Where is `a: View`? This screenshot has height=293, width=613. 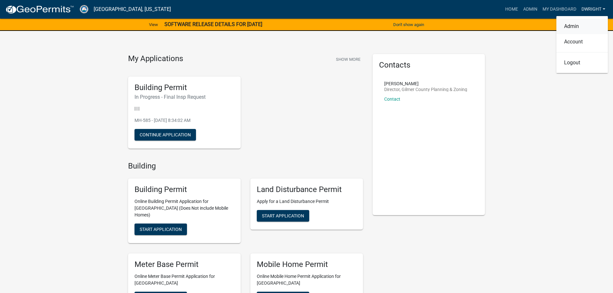
a: View is located at coordinates (154, 24).